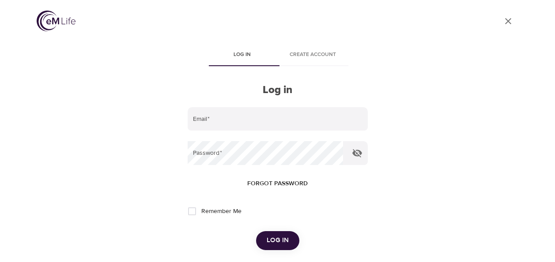  What do you see at coordinates (313, 55) in the screenshot?
I see `span: Create account` at bounding box center [313, 55].